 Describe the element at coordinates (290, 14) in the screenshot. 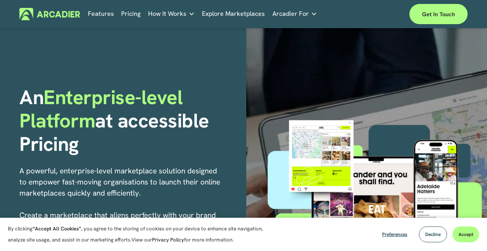

I see `span: Arcadier For` at that location.